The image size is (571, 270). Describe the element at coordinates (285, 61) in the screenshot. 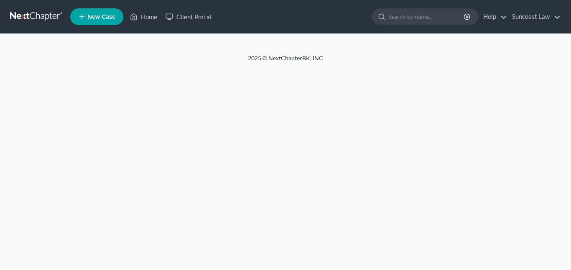

I see `div: 2025 © NextChapterBK, INC` at that location.